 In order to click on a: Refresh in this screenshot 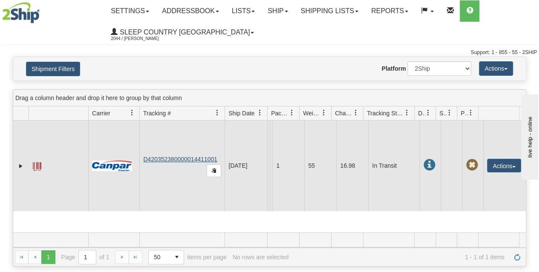, I will do `click(518, 257)`.